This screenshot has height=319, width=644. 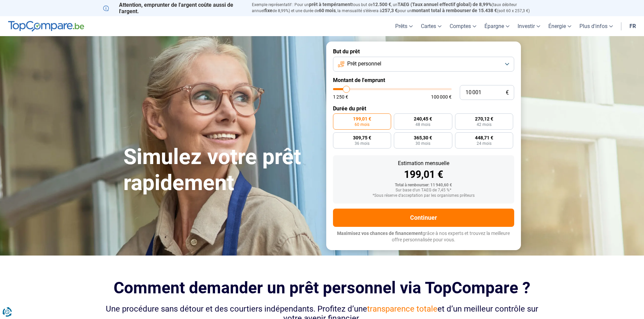 I want to click on div: Total à rembourser: 11 940,60 €, so click(x=424, y=186).